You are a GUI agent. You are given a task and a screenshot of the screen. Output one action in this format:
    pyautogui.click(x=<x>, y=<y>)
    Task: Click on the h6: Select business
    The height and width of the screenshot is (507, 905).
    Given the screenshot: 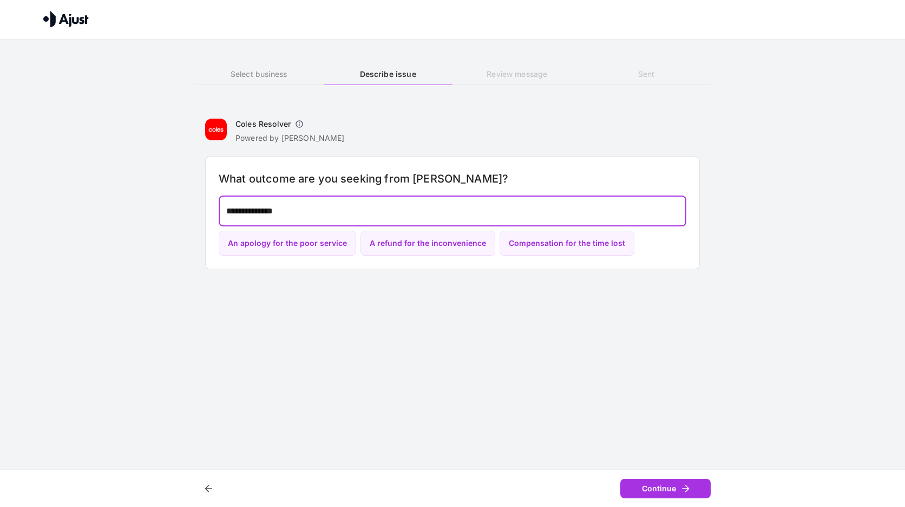 What is the action you would take?
    pyautogui.click(x=259, y=74)
    